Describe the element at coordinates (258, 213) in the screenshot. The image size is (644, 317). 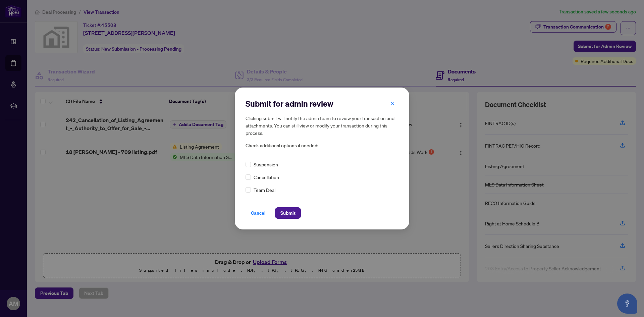
I see `span: Cancel` at that location.